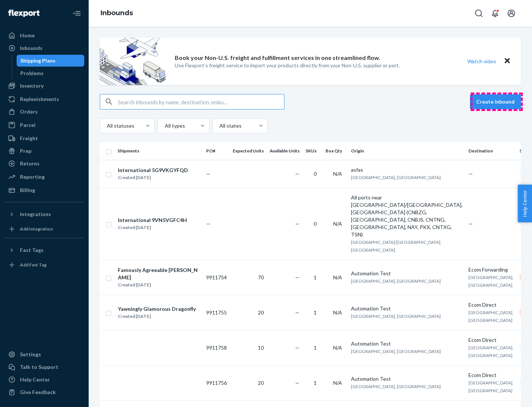  Describe the element at coordinates (285, 151) in the screenshot. I see `th: Available Units` at that location.